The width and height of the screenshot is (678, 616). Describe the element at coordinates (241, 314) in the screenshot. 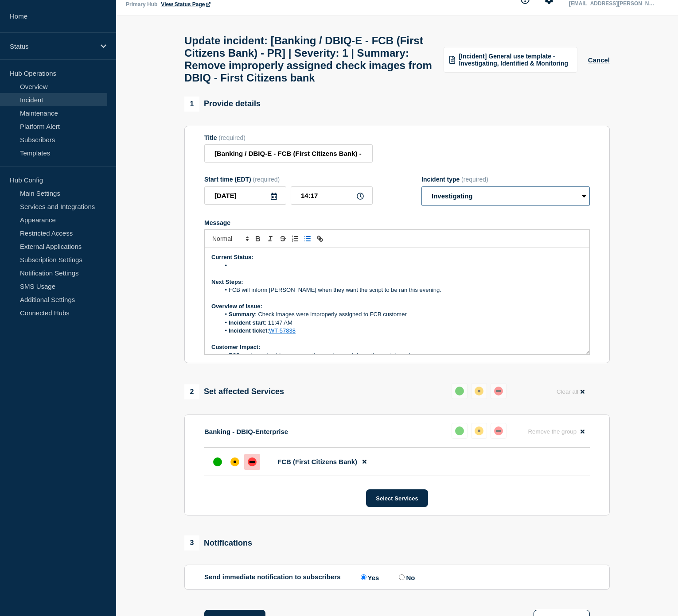

I see `strong: Summary` at that location.